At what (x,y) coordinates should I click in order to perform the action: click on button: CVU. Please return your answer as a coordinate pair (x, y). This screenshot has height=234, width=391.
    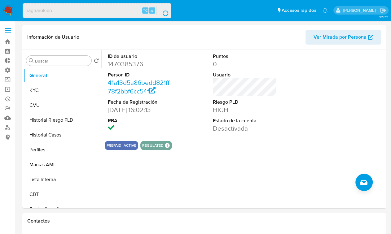
    Looking at the image, I should click on (63, 105).